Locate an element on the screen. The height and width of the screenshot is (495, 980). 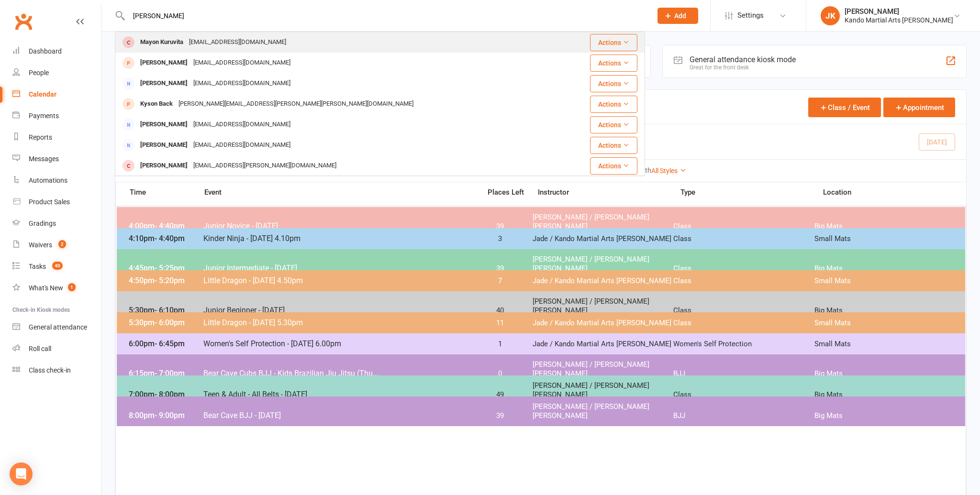
a: General attendance kiosk mode is located at coordinates (56, 327).